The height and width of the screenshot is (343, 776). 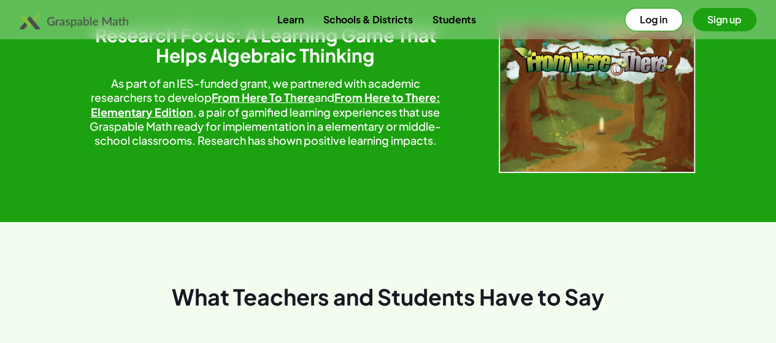 What do you see at coordinates (263, 97) in the screenshot?
I see `a: From Here To There` at bounding box center [263, 97].